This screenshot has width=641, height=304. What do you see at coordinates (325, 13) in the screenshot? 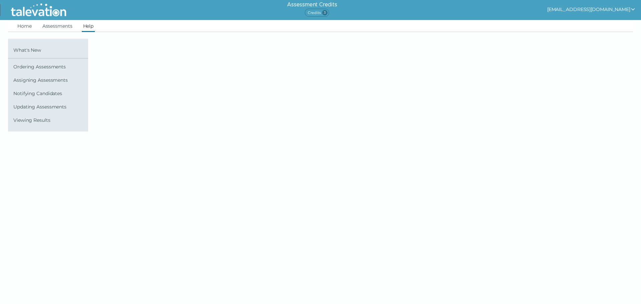
I see `span: 3` at bounding box center [325, 13].